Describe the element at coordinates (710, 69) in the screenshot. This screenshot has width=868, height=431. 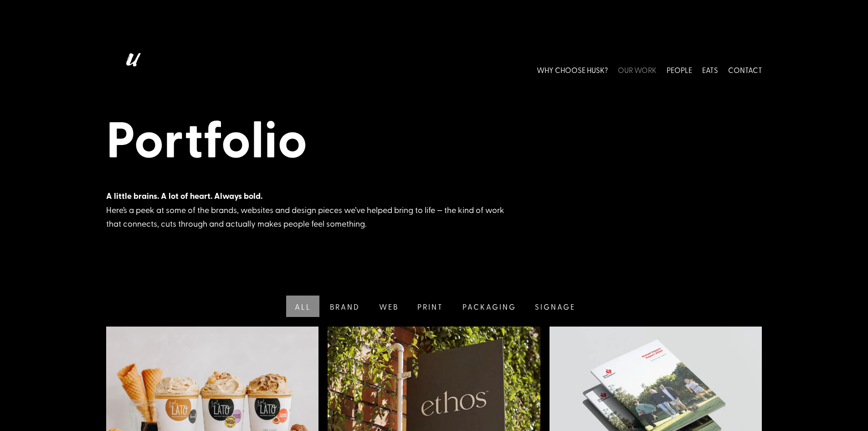
I see `a: EATS` at that location.